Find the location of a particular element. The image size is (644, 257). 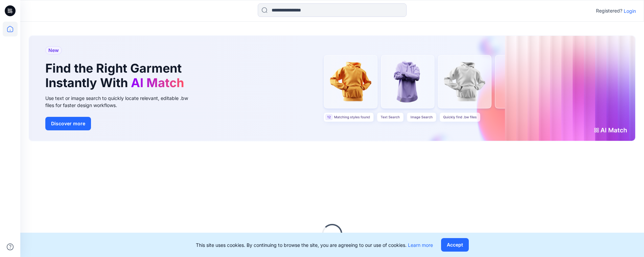

p: Login is located at coordinates (630, 11).